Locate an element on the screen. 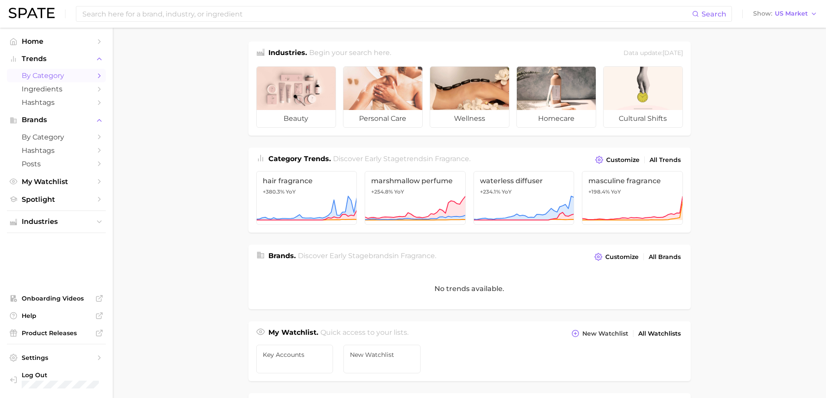  span: +254.8% is located at coordinates (382, 192).